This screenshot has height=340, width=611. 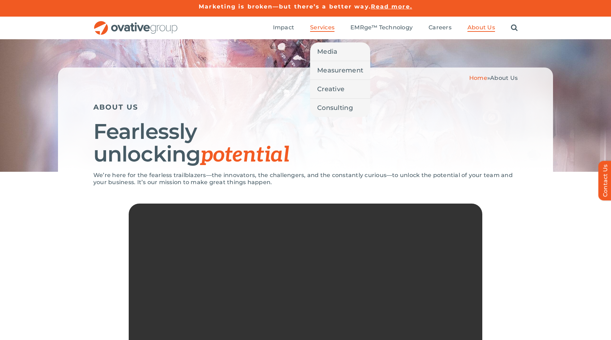 What do you see at coordinates (327, 52) in the screenshot?
I see `span: Media` at bounding box center [327, 52].